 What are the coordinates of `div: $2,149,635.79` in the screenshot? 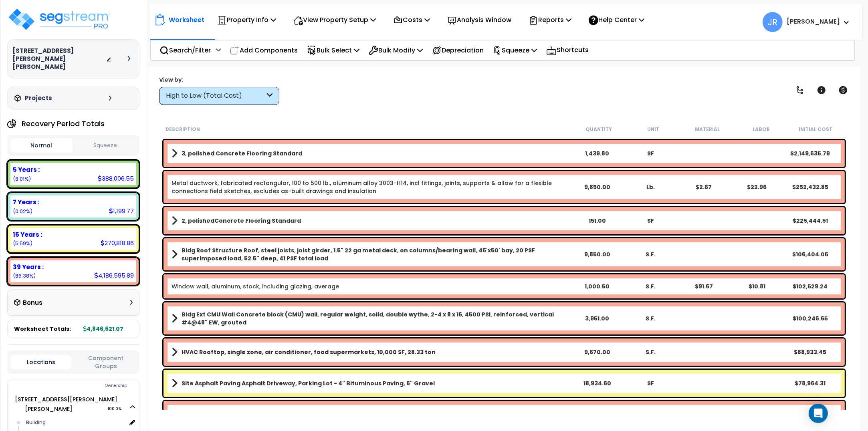 It's located at (810, 153).